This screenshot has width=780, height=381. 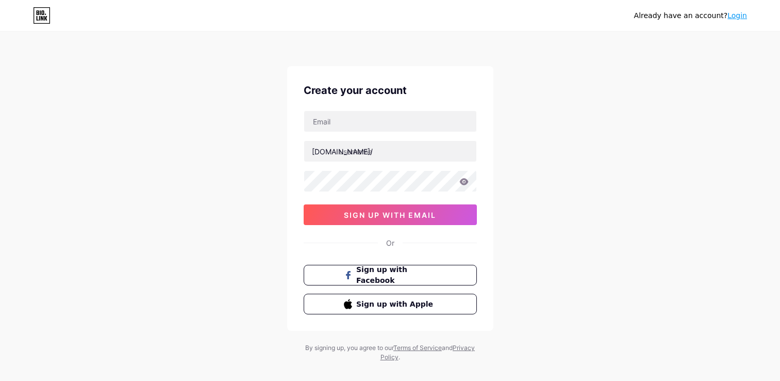 I want to click on button: Sign up with Facebook, so click(x=390, y=275).